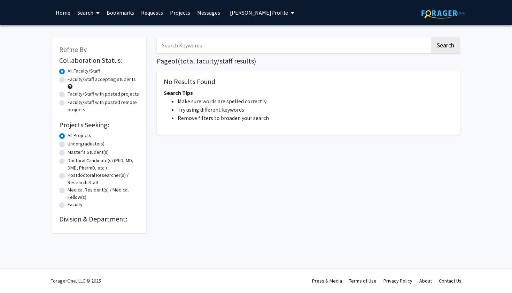 Image resolution: width=512 pixels, height=293 pixels. I want to click on h2: Division & Department:, so click(99, 219).